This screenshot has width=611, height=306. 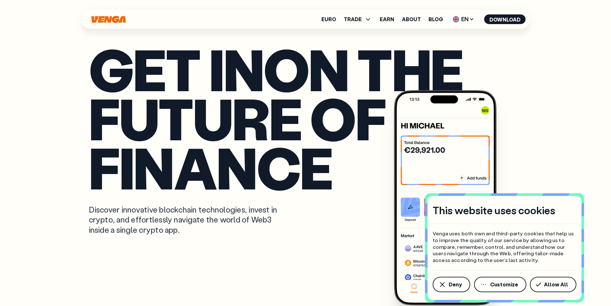 What do you see at coordinates (329, 19) in the screenshot?
I see `a: Euro` at bounding box center [329, 19].